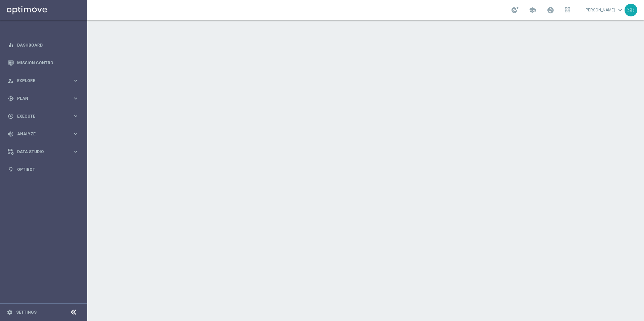  I want to click on div: Analyze, so click(40, 134).